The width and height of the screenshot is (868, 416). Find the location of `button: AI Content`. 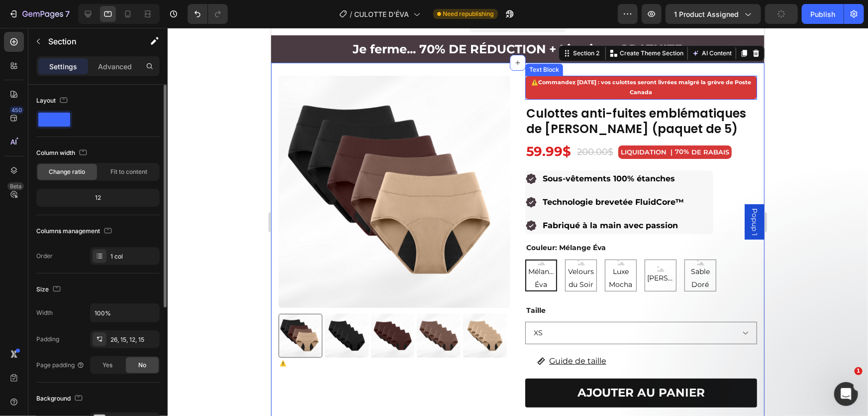

button: AI Content is located at coordinates (441, 25).